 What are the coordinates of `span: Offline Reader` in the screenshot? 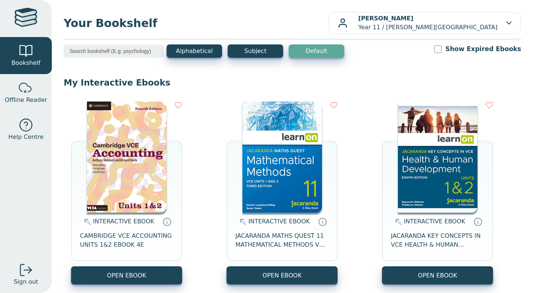 It's located at (26, 100).